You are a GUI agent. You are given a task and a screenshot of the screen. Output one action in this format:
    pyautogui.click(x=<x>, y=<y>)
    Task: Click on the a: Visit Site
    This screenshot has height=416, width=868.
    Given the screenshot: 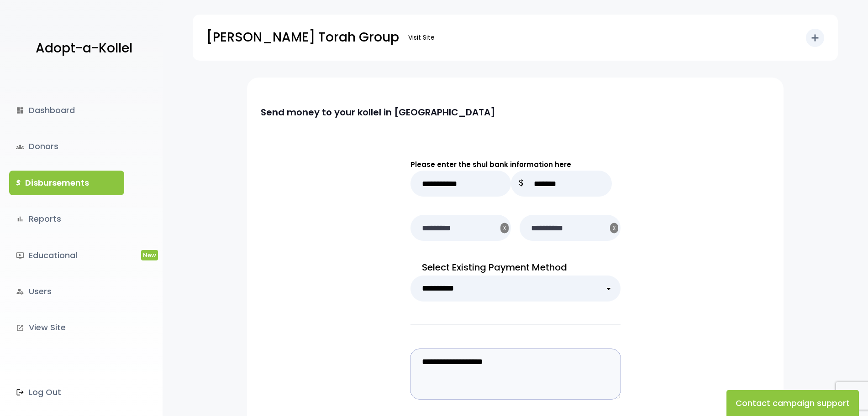 What is the action you would take?
    pyautogui.click(x=422, y=37)
    